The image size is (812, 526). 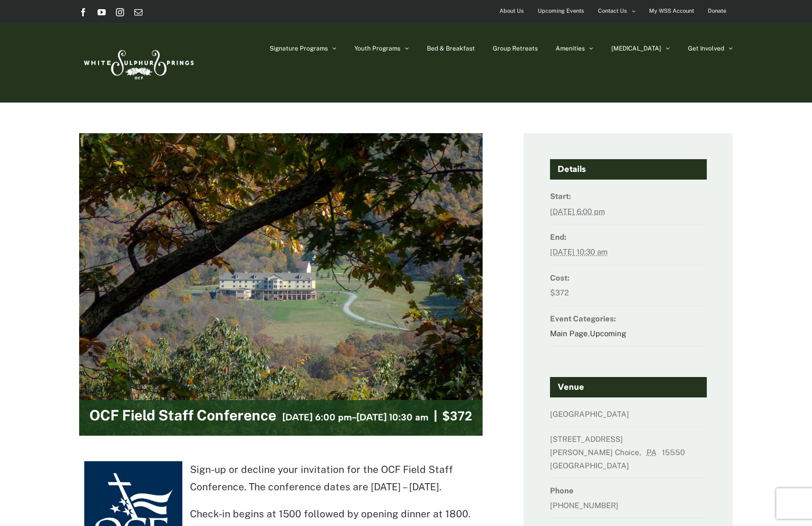 What do you see at coordinates (182, 418) in the screenshot?
I see `h2: OCF Field Staff Conference` at bounding box center [182, 418].